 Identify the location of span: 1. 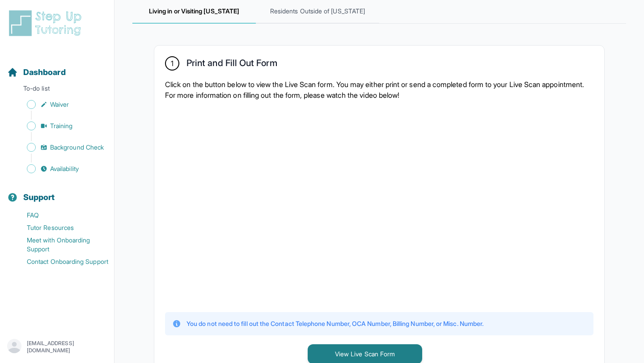
(172, 63).